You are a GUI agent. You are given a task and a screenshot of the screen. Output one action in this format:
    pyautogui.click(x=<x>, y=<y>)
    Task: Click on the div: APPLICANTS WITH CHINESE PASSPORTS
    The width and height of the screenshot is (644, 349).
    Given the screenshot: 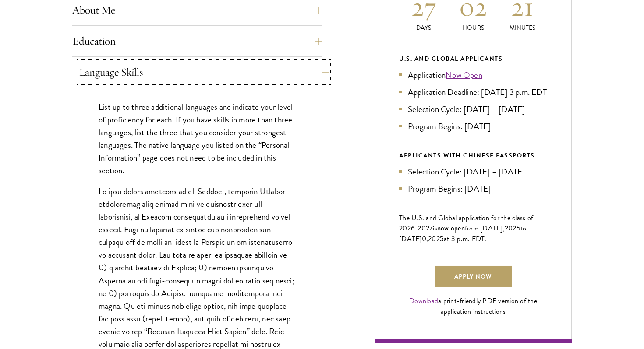 What is the action you would take?
    pyautogui.click(x=473, y=155)
    